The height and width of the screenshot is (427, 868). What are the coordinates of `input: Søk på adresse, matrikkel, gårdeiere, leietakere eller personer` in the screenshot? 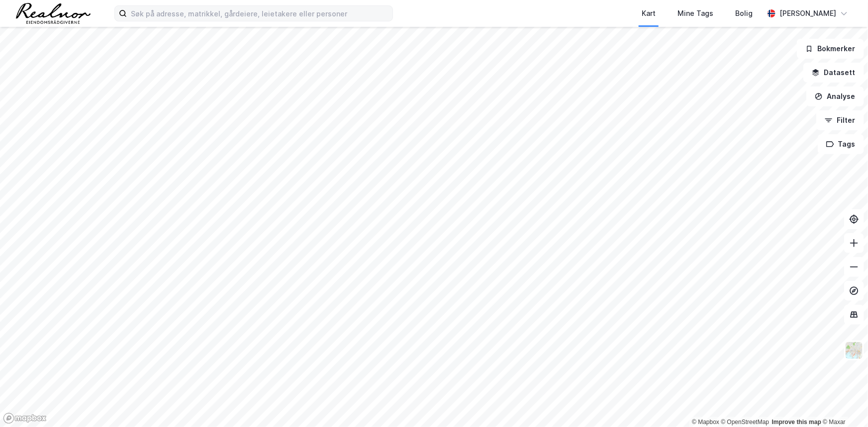 It's located at (259, 13).